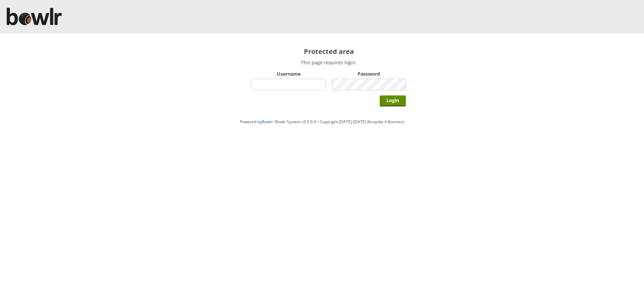 The image size is (644, 305). What do you see at coordinates (369, 74) in the screenshot?
I see `label: Password` at bounding box center [369, 74].